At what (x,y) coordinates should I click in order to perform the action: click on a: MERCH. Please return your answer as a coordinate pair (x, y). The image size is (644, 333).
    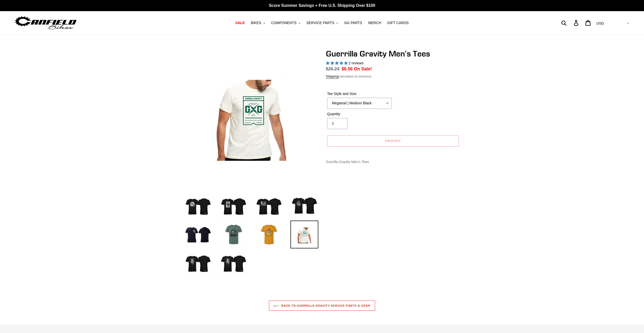
    Looking at the image, I should click on (375, 23).